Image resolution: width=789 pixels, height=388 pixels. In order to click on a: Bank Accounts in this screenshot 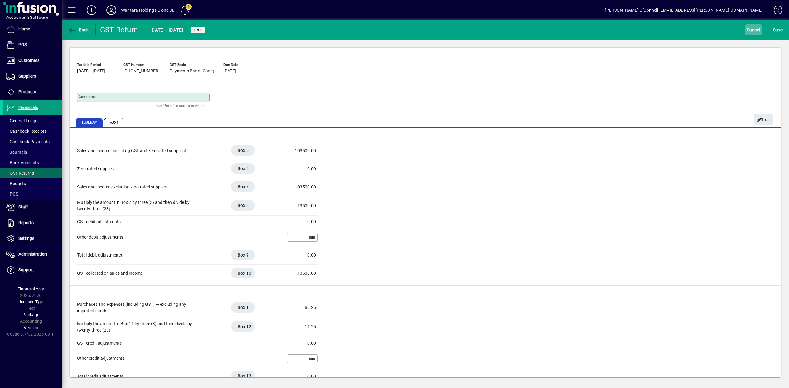, I will do `click(32, 163)`.